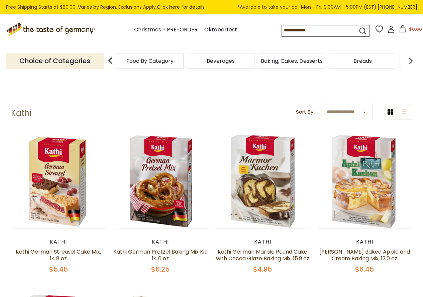 This screenshot has height=297, width=423. Describe the element at coordinates (221, 61) in the screenshot. I see `span: Beverages` at that location.